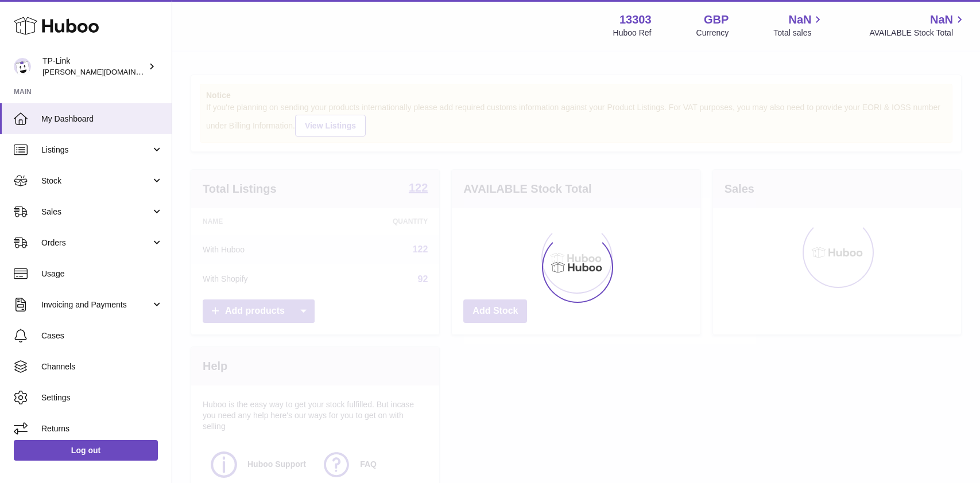 This screenshot has width=980, height=483. What do you see at coordinates (96, 243) in the screenshot?
I see `span: Orders` at bounding box center [96, 243].